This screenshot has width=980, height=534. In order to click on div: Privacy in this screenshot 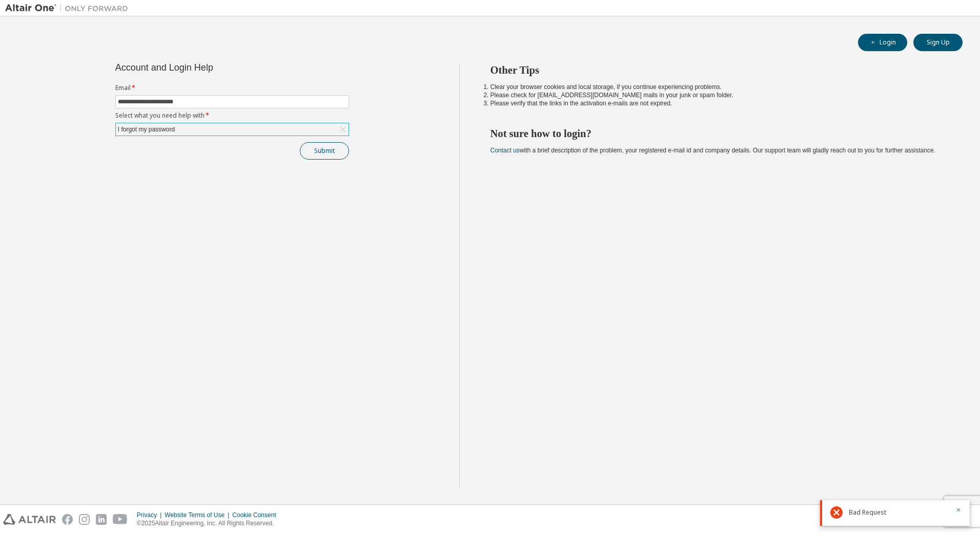, I will do `click(151, 516)`.